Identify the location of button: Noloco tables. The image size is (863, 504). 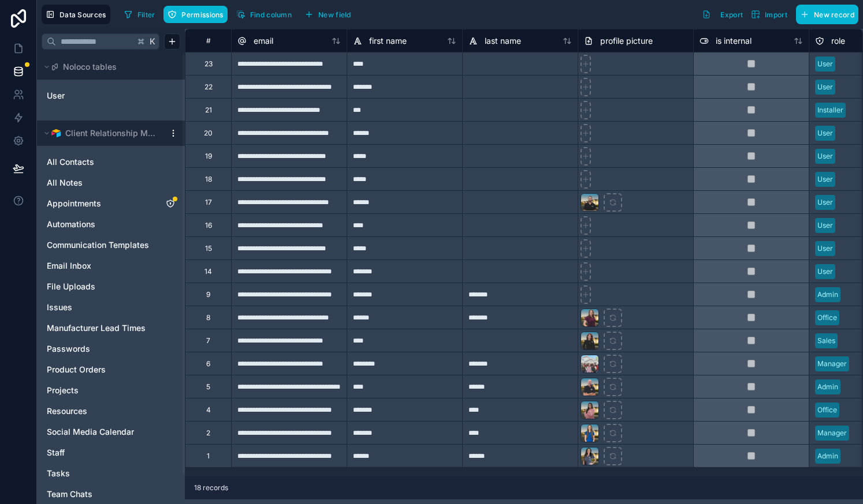
(107, 67).